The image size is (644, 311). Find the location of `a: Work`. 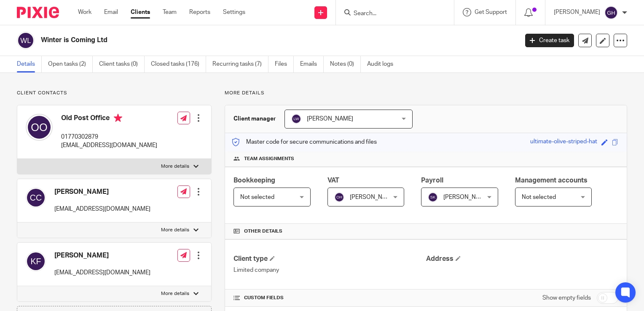

a: Work is located at coordinates (85, 13).